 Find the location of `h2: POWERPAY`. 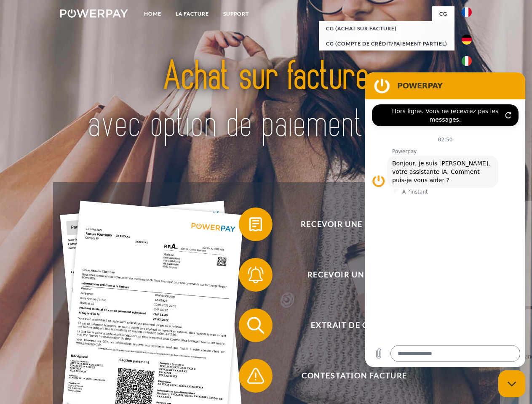

h2: POWERPAY is located at coordinates (92, 13).